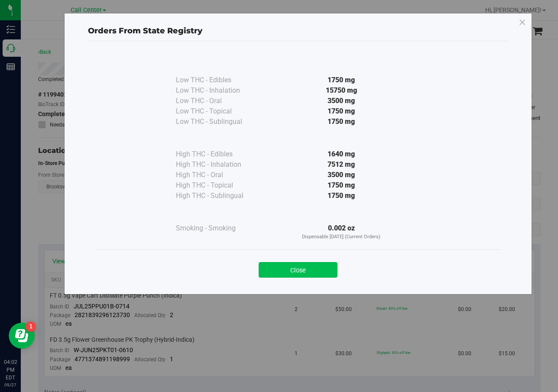  What do you see at coordinates (219, 101) in the screenshot?
I see `div: Low THC - Oral` at bounding box center [219, 101].